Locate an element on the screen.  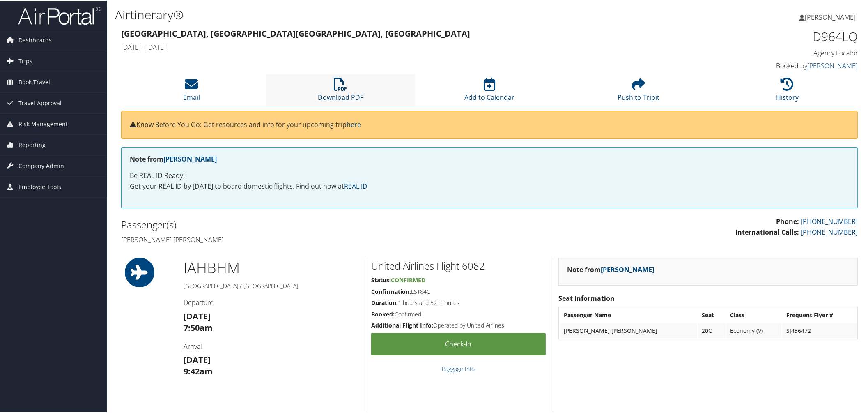
a: Download PDF is located at coordinates (341, 91).